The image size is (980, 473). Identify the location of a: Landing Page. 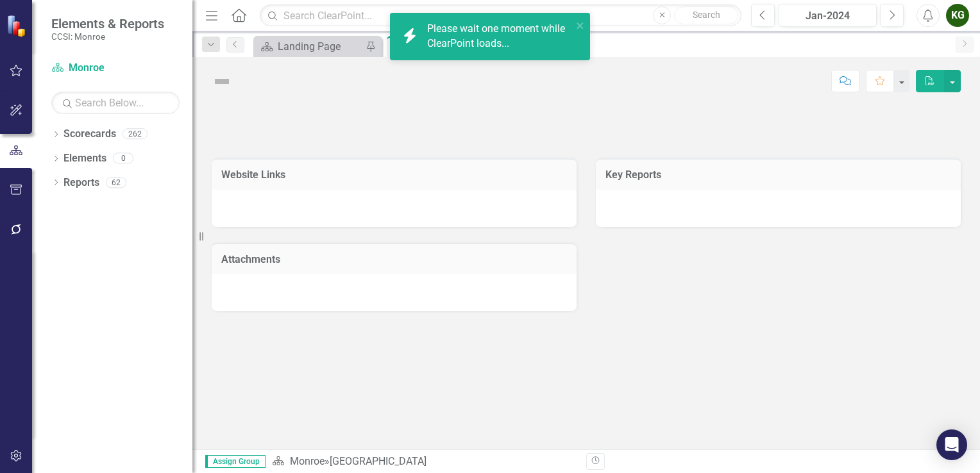
(309, 46).